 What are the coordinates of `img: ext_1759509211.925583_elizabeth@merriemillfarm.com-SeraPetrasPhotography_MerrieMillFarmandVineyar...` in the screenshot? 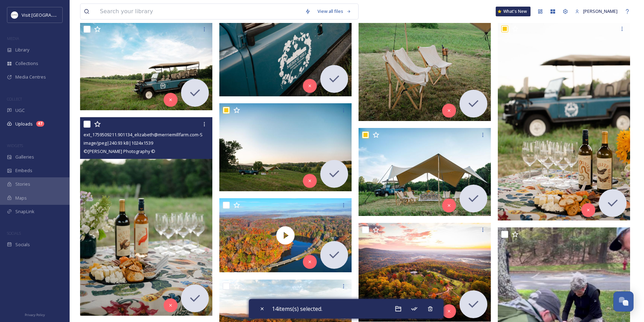 It's located at (285, 147).